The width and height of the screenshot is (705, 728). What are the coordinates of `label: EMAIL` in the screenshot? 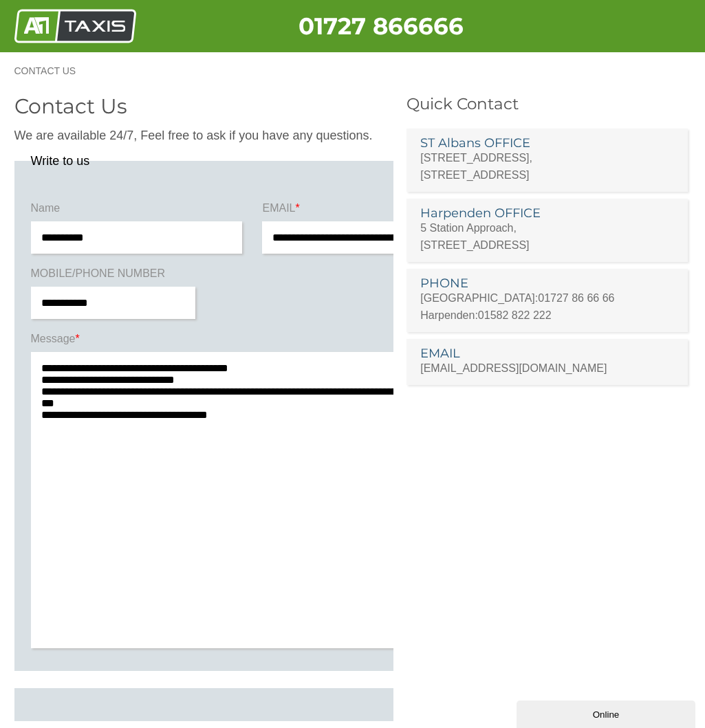 It's located at (346, 211).